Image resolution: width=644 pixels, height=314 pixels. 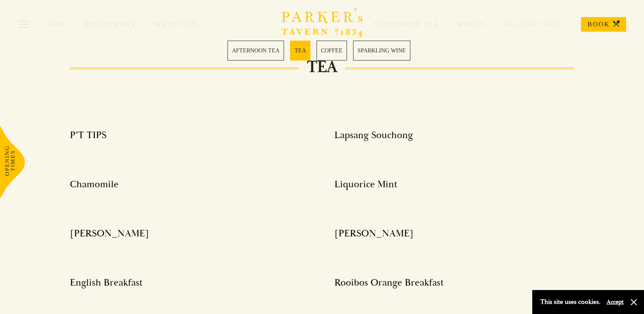 I want to click on a: 3 / 4, so click(x=332, y=51).